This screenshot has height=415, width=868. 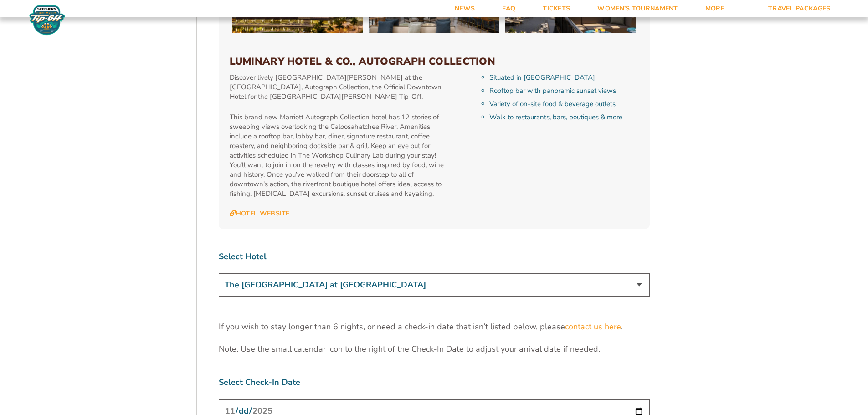 I want to click on p: If you wish to stay longer than 6 nights, or need a check-in date that isn’t listed below, please ., so click(x=434, y=327).